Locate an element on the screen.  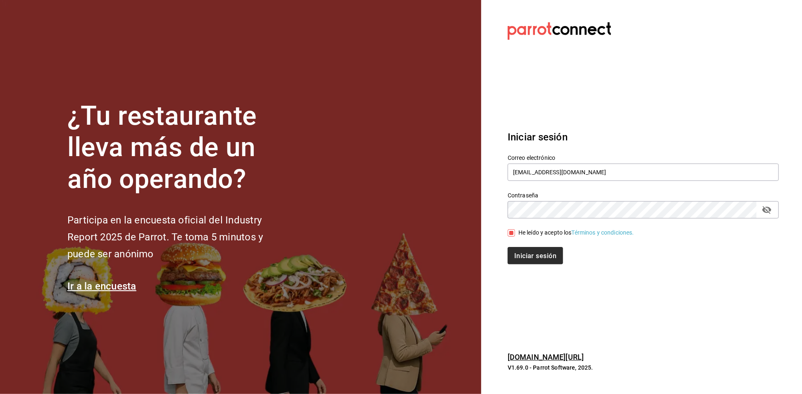
input: Ingresa tu correo electrónico is located at coordinates (643, 172).